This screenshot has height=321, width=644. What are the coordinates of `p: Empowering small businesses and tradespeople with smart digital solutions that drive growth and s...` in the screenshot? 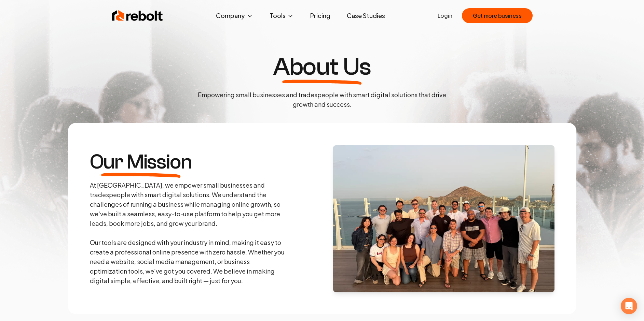 It's located at (322, 100).